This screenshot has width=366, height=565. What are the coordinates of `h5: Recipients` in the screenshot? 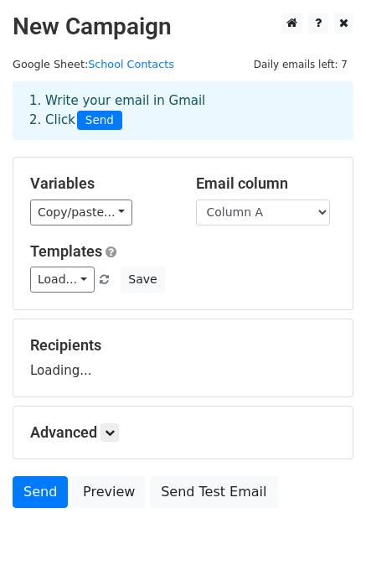 It's located at (183, 345).